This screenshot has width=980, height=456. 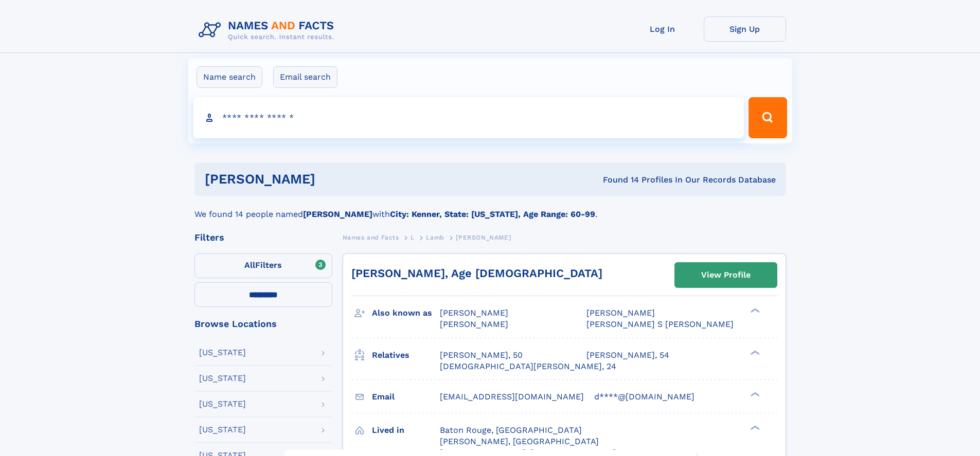 What do you see at coordinates (726, 275) in the screenshot?
I see `a: View Profile` at bounding box center [726, 275].